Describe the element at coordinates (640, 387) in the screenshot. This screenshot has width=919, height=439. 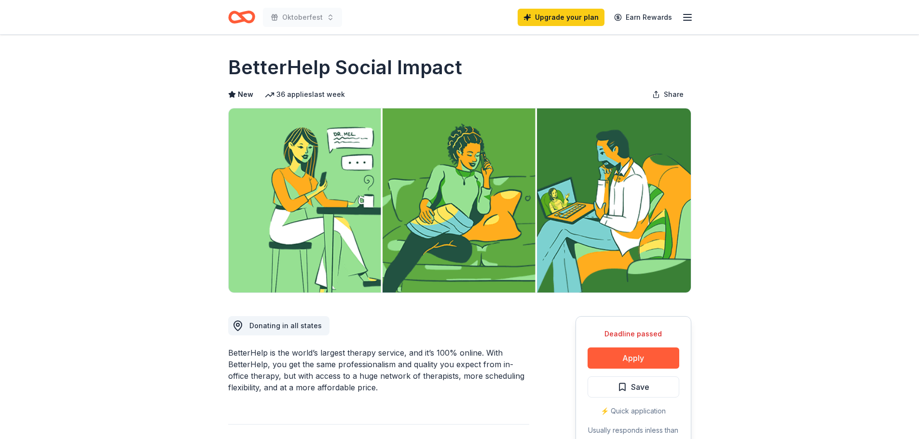
I see `span: Save` at that location.